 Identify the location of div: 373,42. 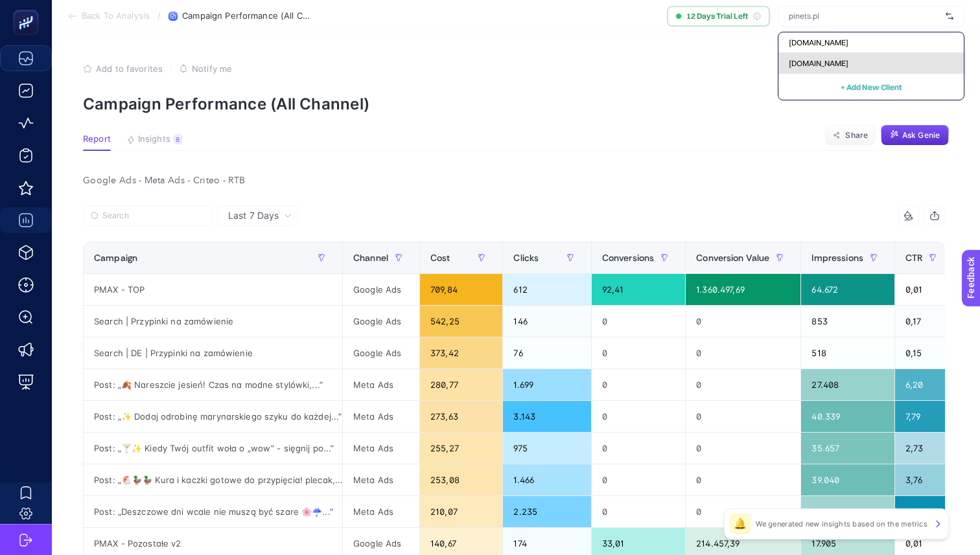
(460, 353).